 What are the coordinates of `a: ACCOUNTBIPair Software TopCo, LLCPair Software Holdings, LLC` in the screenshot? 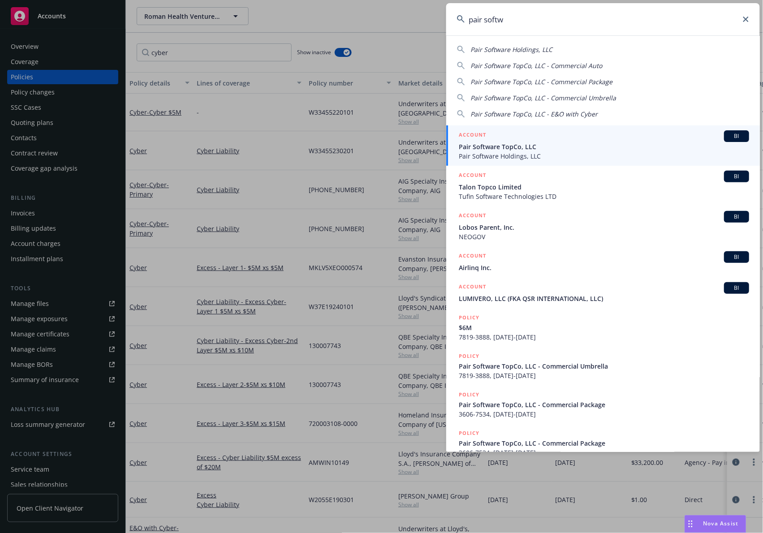 It's located at (603, 146).